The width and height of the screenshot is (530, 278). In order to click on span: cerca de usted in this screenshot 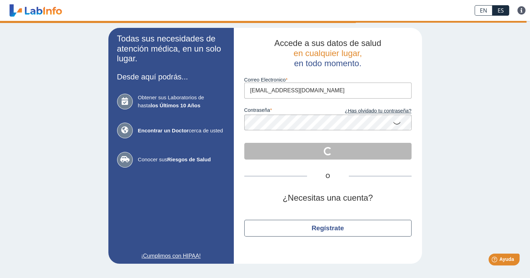, I will do `click(182, 131)`.